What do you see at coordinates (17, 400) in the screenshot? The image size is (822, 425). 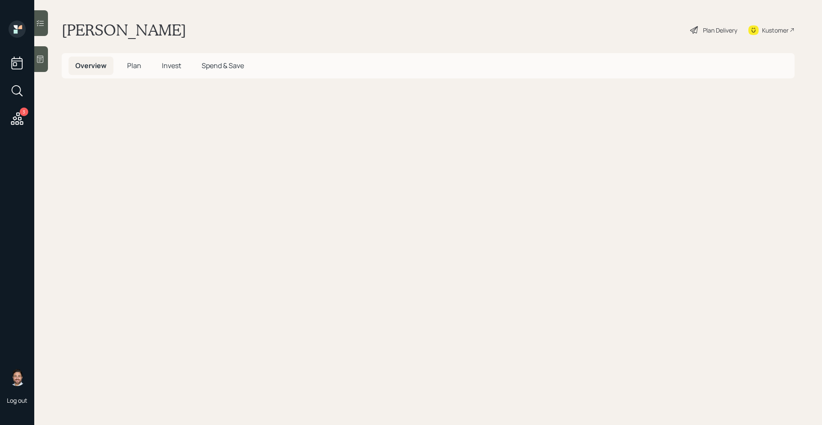 I see `div: Log out` at bounding box center [17, 400].